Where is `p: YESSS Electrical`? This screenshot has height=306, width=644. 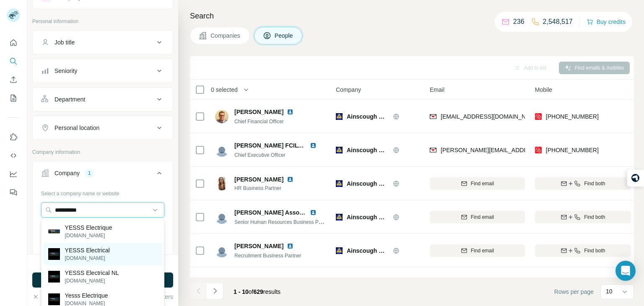 p: YESSS Electrical is located at coordinates (87, 250).